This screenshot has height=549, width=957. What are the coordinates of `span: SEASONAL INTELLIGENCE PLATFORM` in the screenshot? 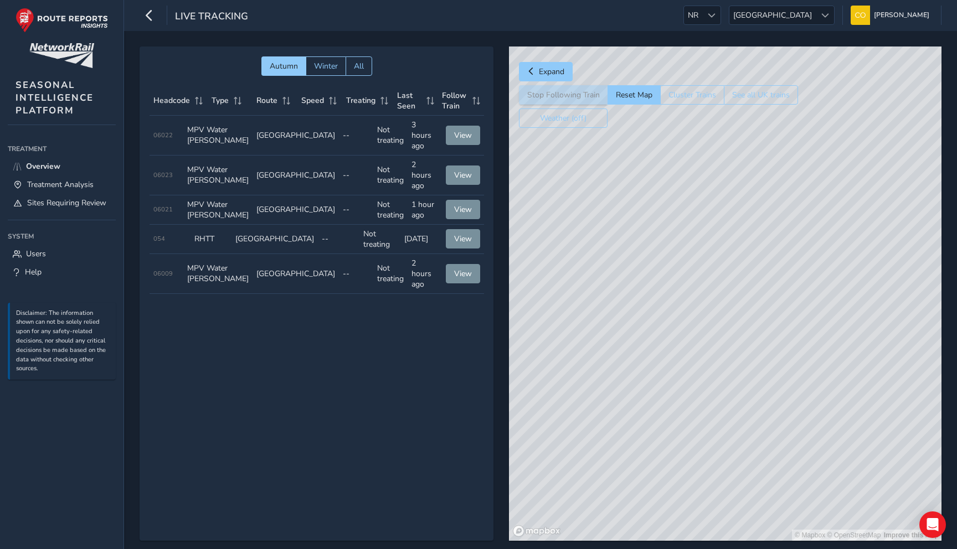 It's located at (54, 97).